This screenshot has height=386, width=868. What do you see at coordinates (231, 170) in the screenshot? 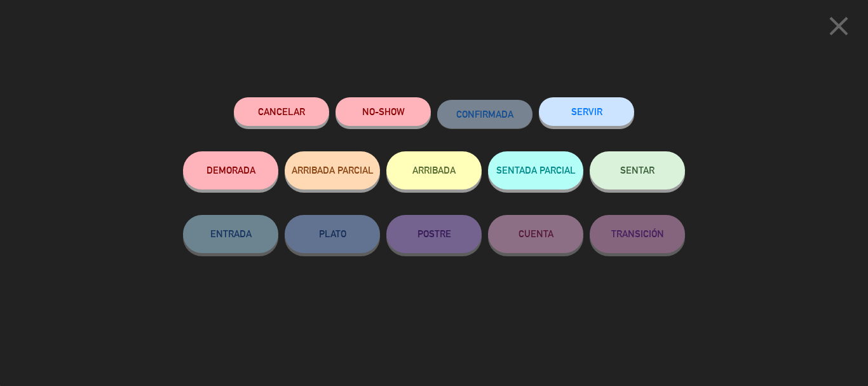
I see `button: DEMORADA` at bounding box center [231, 170].